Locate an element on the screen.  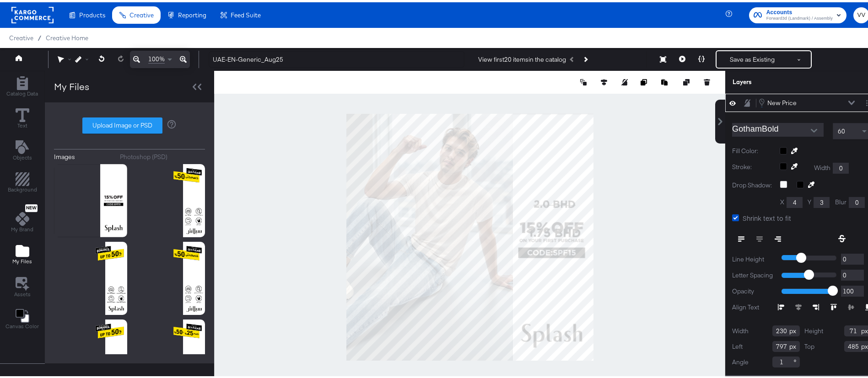
span: My Files is located at coordinates (22, 259).